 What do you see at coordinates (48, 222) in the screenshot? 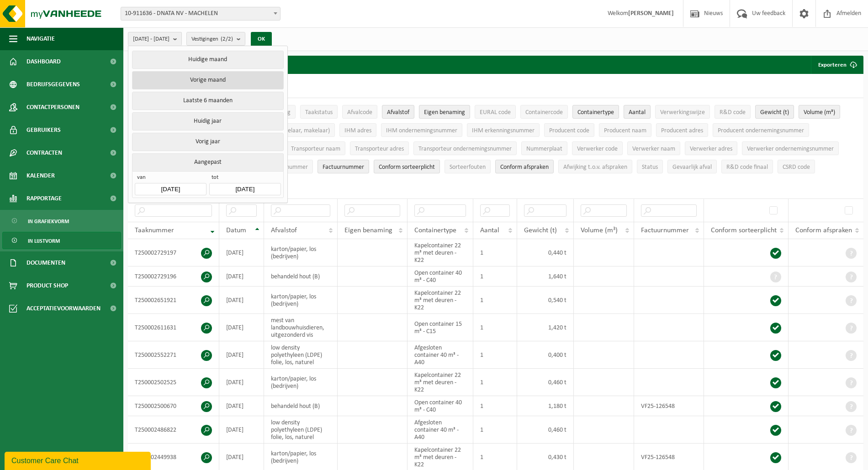
I see `span: In grafiekvorm` at bounding box center [48, 222].